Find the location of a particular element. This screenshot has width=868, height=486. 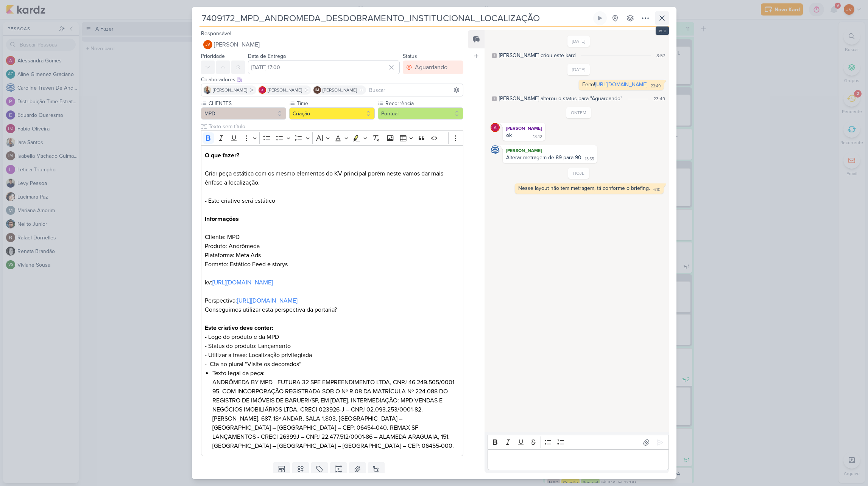

div: Colaboradores is located at coordinates (333, 79).